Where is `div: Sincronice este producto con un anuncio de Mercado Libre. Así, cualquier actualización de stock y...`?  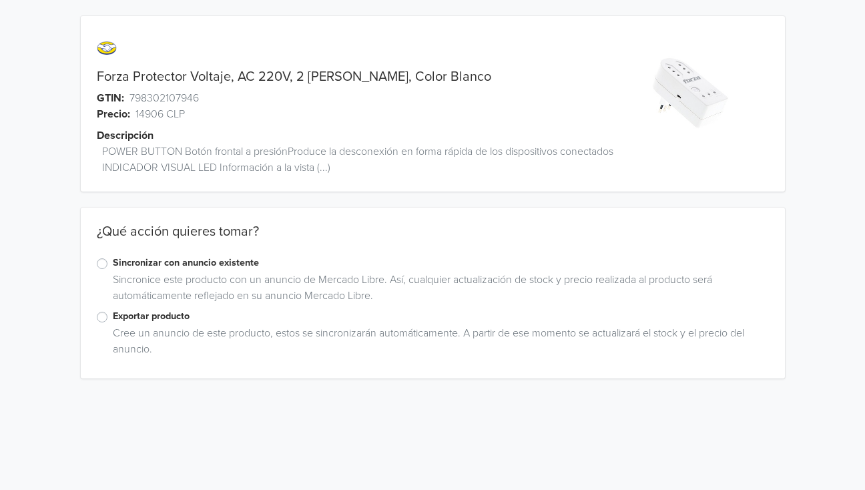 div: Sincronice este producto con un anuncio de Mercado Libre. Así, cualquier actualización de stock y... is located at coordinates (438, 290).